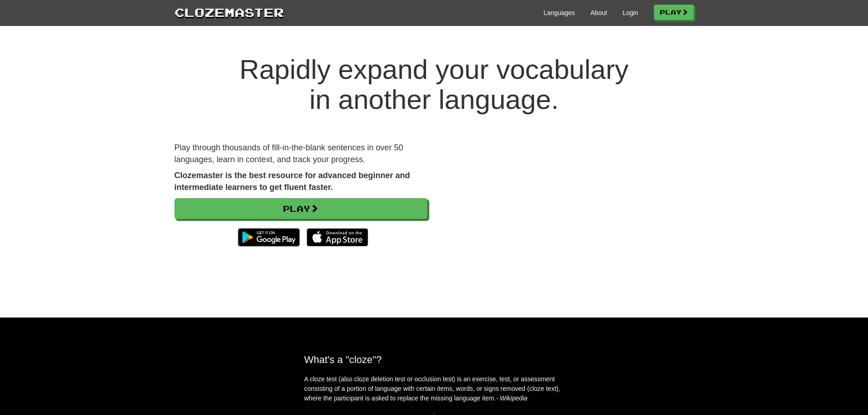 This screenshot has width=868, height=415. I want to click on p: A cloze test (also cloze deletion test or occlusion test) is an exercise, test, or assessment con..., so click(434, 388).